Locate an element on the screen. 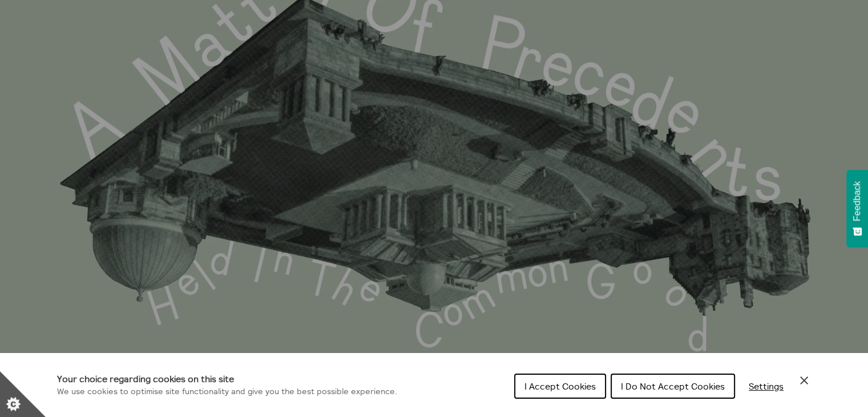  button: Feedback - Show survey is located at coordinates (857, 208).